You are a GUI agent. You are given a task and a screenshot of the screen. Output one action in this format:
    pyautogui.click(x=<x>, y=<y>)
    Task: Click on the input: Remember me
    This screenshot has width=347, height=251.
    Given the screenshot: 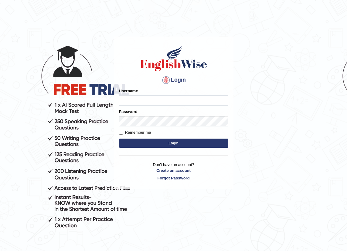 What is the action you would take?
    pyautogui.click(x=121, y=132)
    